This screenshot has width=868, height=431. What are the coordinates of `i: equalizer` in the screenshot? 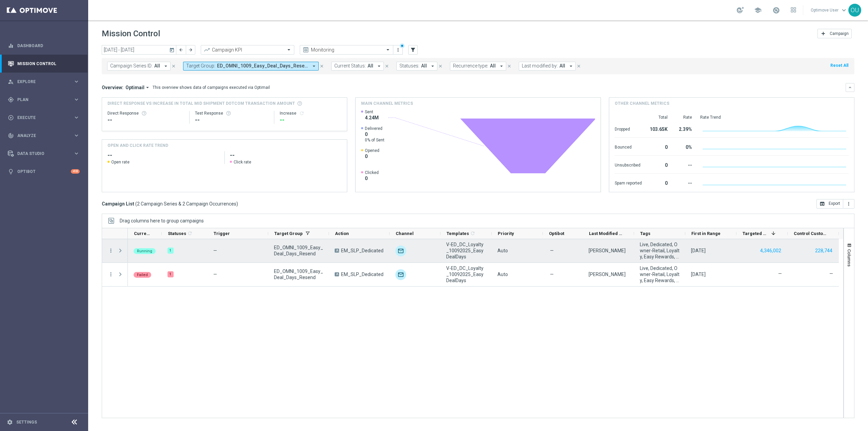 It's located at (11, 46).